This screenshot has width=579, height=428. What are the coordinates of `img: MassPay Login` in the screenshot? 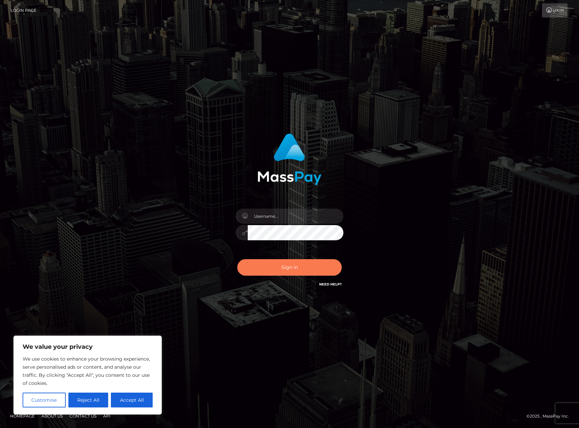 It's located at (289, 159).